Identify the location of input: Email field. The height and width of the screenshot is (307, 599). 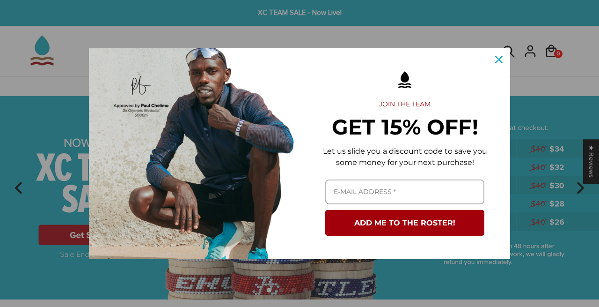
(405, 191).